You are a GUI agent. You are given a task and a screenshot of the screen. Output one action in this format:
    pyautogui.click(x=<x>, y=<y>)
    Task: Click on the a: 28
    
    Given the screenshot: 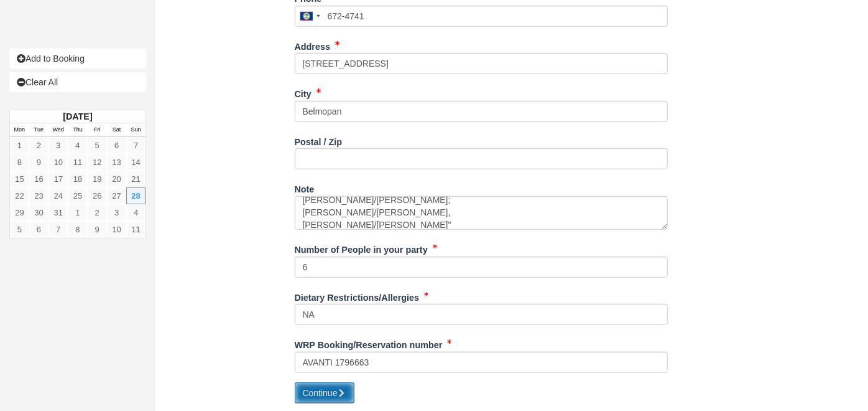 What is the action you would take?
    pyautogui.click(x=136, y=196)
    